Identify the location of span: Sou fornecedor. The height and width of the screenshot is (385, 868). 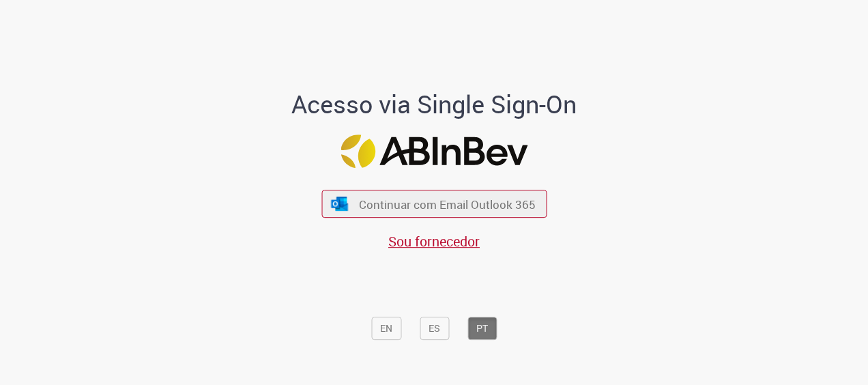
(434, 242).